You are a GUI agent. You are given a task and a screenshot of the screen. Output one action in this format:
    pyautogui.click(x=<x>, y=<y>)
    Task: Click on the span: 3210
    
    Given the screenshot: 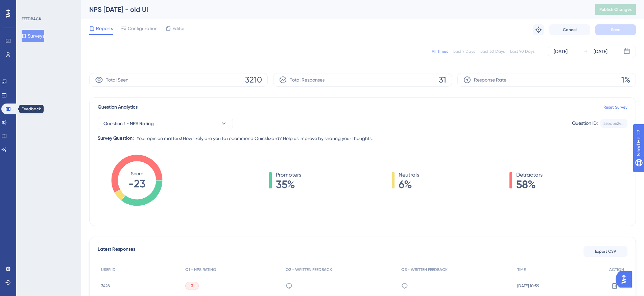 What is the action you would take?
    pyautogui.click(x=254, y=80)
    